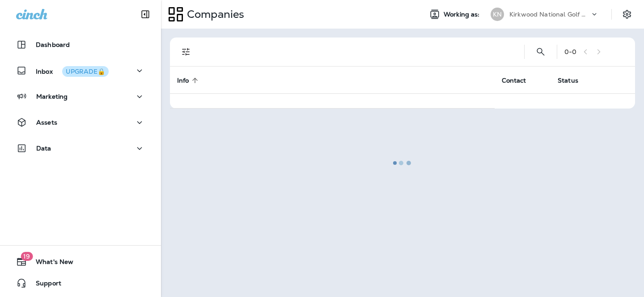 This screenshot has width=644, height=297. What do you see at coordinates (52, 96) in the screenshot?
I see `p: Marketing` at bounding box center [52, 96].